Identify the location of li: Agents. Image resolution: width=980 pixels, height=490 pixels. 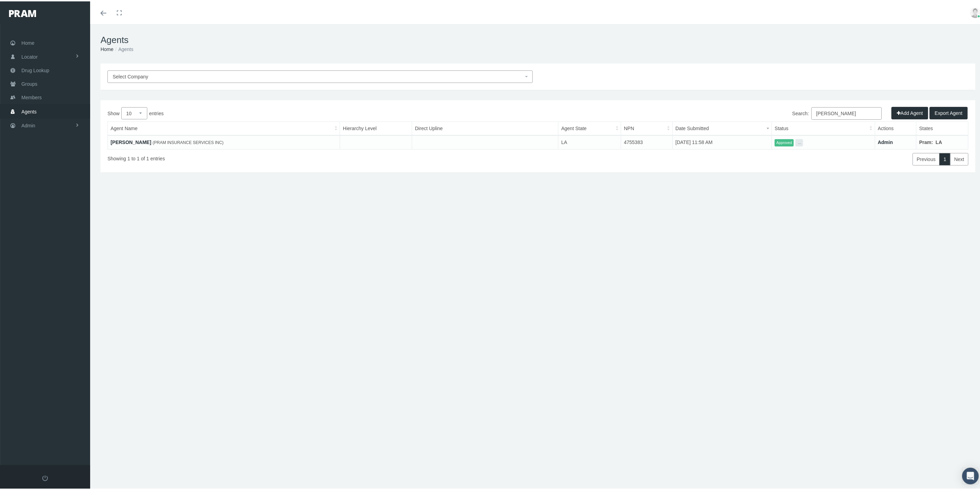
(123, 48).